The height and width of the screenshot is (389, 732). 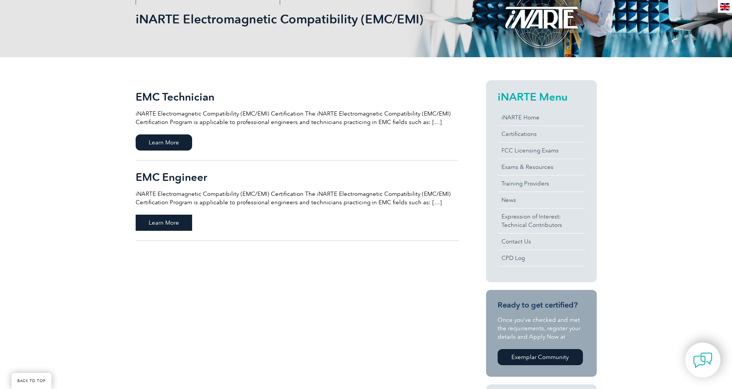 What do you see at coordinates (297, 97) in the screenshot?
I see `h2: EMC Technician` at bounding box center [297, 97].